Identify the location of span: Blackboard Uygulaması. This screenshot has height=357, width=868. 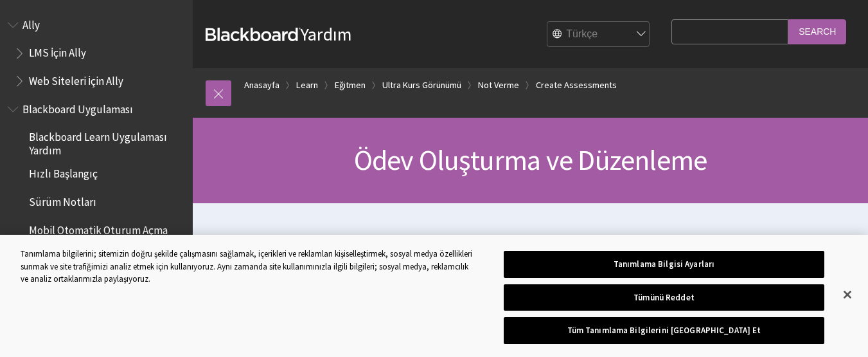
(78, 106).